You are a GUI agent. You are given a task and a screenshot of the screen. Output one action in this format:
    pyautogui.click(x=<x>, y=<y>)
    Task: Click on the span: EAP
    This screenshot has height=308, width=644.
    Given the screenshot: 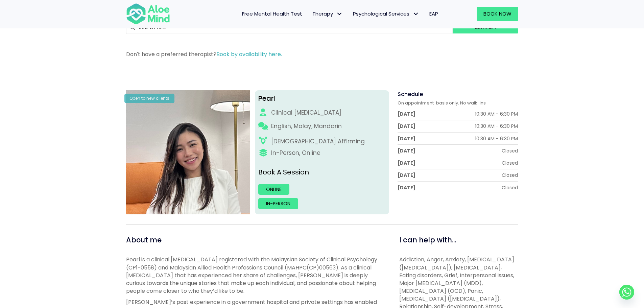 What is the action you would take?
    pyautogui.click(x=434, y=13)
    